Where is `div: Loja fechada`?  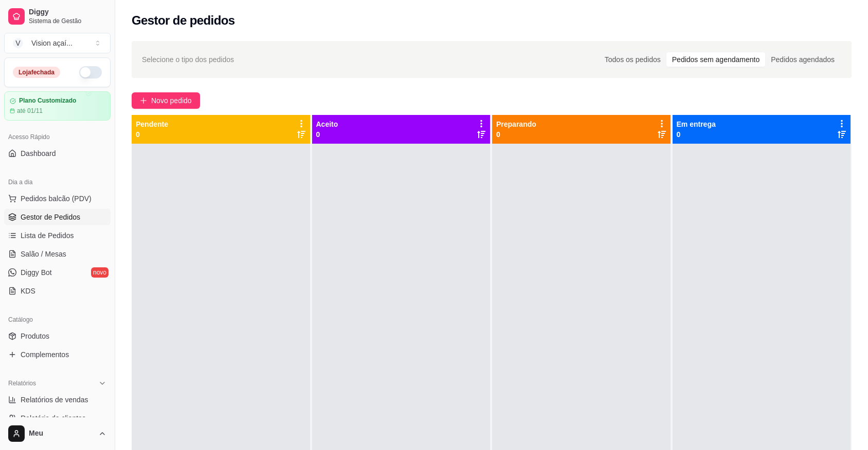 div: Loja fechada is located at coordinates (37, 73).